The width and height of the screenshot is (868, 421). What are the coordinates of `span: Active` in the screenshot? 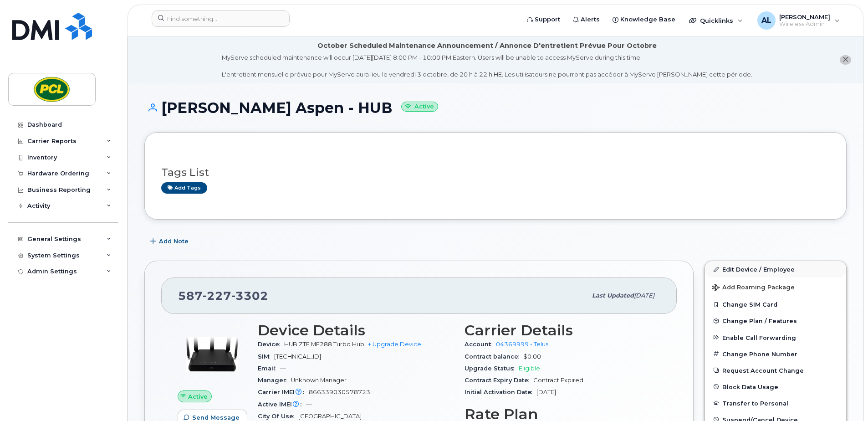 It's located at (198, 397).